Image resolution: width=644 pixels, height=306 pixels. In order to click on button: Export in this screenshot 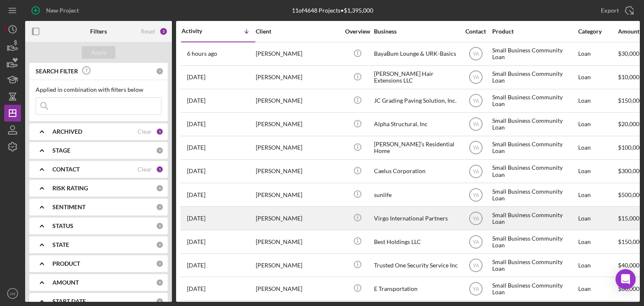, I will do `click(616, 10)`.